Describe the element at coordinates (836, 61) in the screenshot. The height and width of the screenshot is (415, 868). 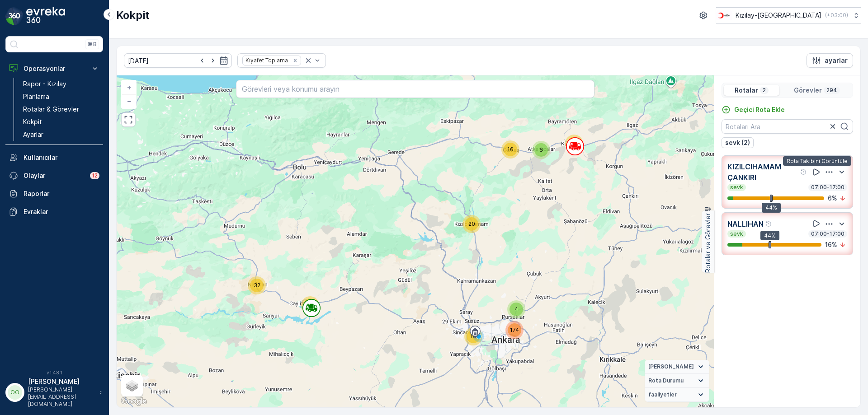
I see `p: ayarlar` at that location.